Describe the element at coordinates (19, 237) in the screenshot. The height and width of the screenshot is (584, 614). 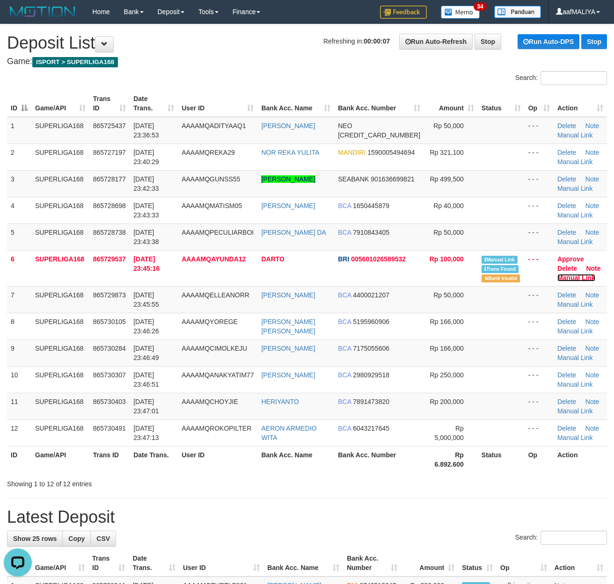
I see `td: 5` at that location.